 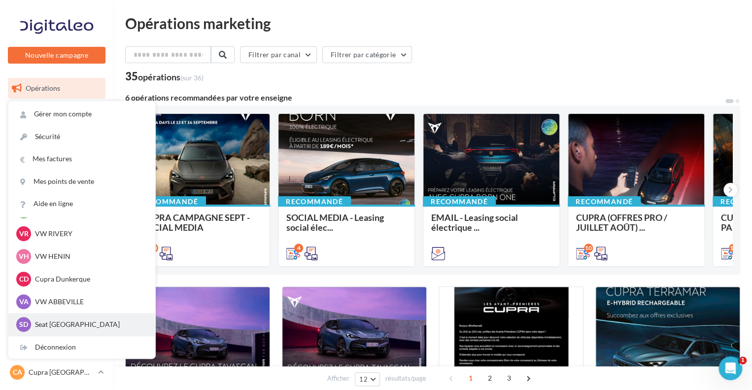 What do you see at coordinates (89, 234) in the screenshot?
I see `p: VW RIVERY` at bounding box center [89, 234].